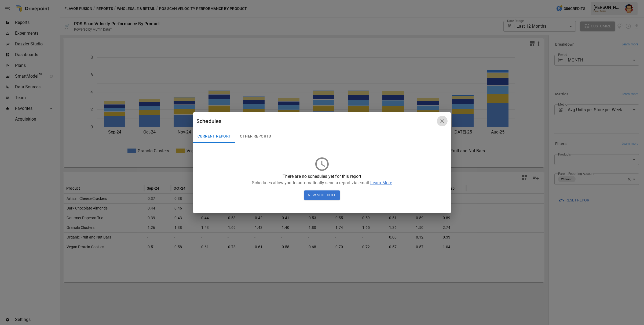 Image resolution: width=644 pixels, height=325 pixels. Describe the element at coordinates (322, 182) in the screenshot. I see `p: Schedules allow you to automatically send a report via email` at that location.